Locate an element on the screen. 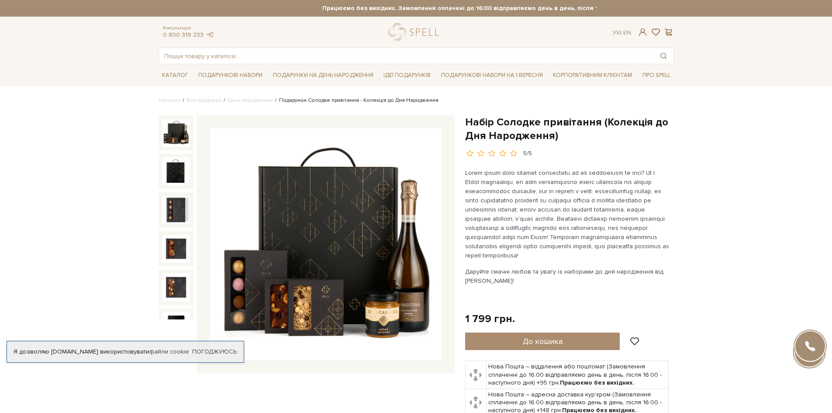 This screenshot has height=413, width=832. span: Консультація: is located at coordinates (189, 28).